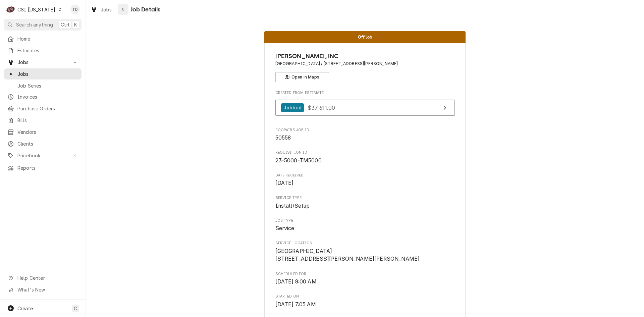 The height and width of the screenshot is (317, 644). Describe the element at coordinates (365, 108) in the screenshot. I see `a: View Estimate` at that location.